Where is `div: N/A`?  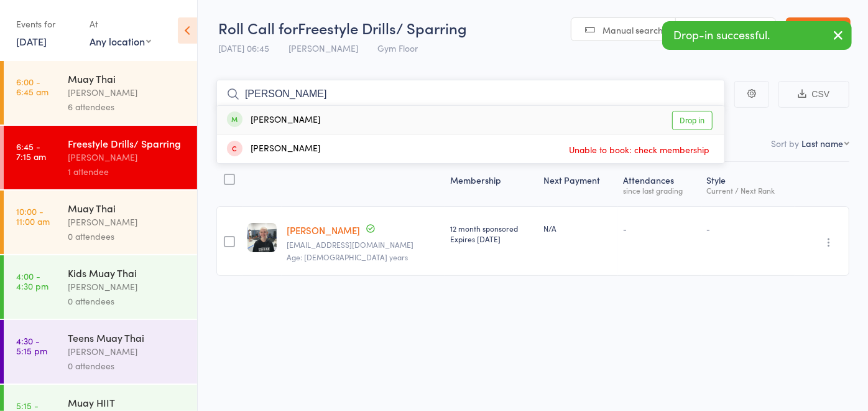
div: N/A is located at coordinates (578, 228).